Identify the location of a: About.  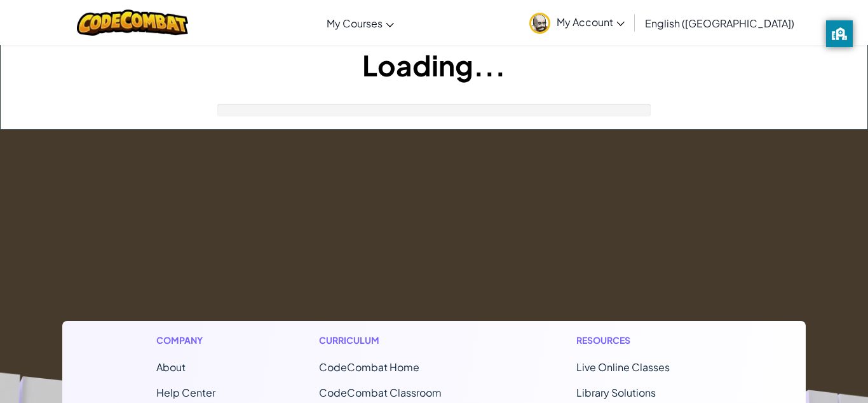
(171, 367).